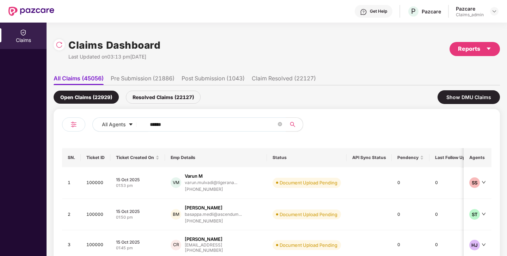 Image resolution: width=507 pixels, height=256 pixels. I want to click on li: Claim Resolved (22127), so click(284, 80).